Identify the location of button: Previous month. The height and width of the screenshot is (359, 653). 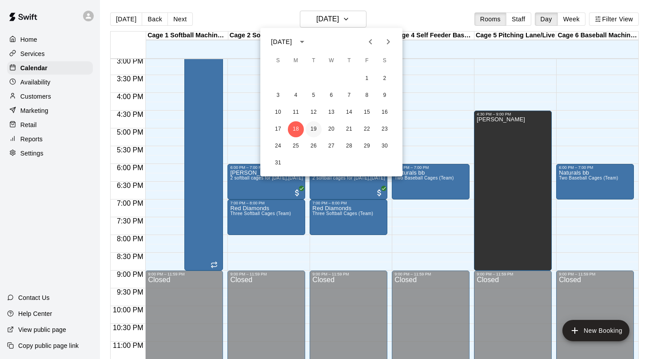
(371, 42).